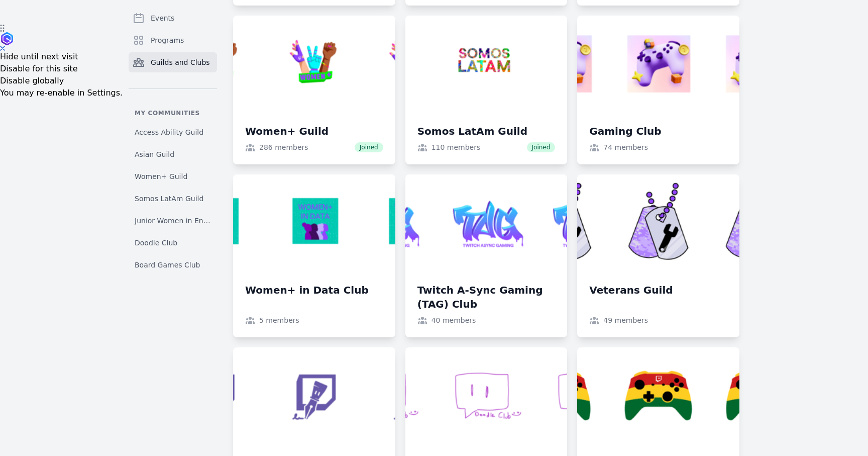 The width and height of the screenshot is (868, 456). I want to click on a: Junior Women in Engineering Club, so click(173, 221).